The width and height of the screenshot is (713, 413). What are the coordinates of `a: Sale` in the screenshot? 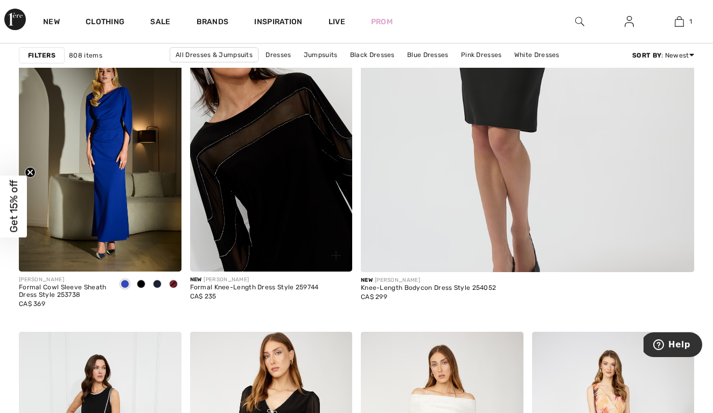 It's located at (160, 23).